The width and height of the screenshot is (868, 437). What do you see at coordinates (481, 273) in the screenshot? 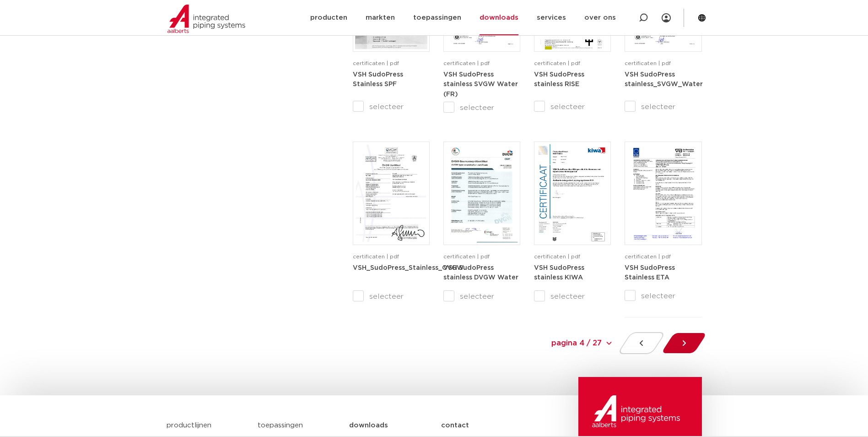
I see `strong: VSH SudoPress stainless DVGW Water` at bounding box center [481, 273].